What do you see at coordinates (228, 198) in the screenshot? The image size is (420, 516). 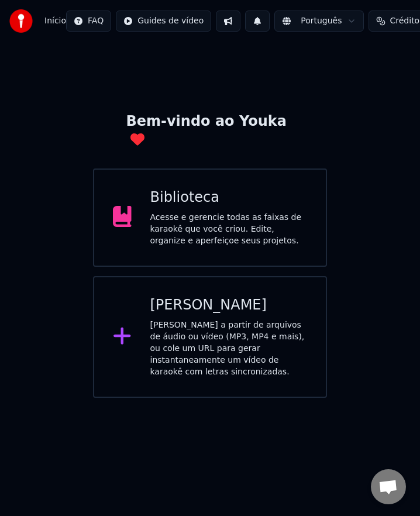 I see `div: Biblioteca` at bounding box center [228, 198].